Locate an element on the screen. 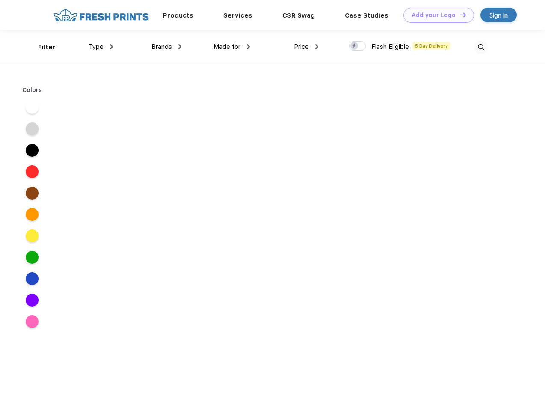 This screenshot has width=545, height=411. span: Brands is located at coordinates (162, 47).